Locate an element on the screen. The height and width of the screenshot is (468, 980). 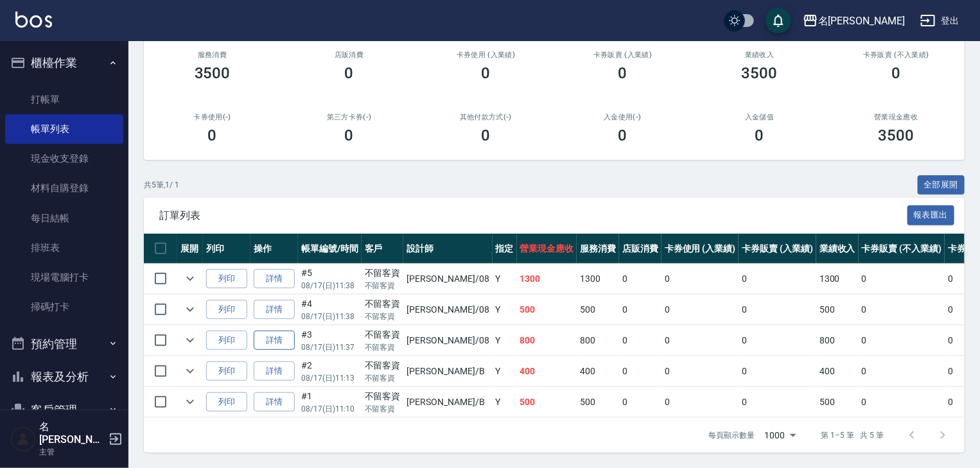
td: #3 is located at coordinates (329, 340).